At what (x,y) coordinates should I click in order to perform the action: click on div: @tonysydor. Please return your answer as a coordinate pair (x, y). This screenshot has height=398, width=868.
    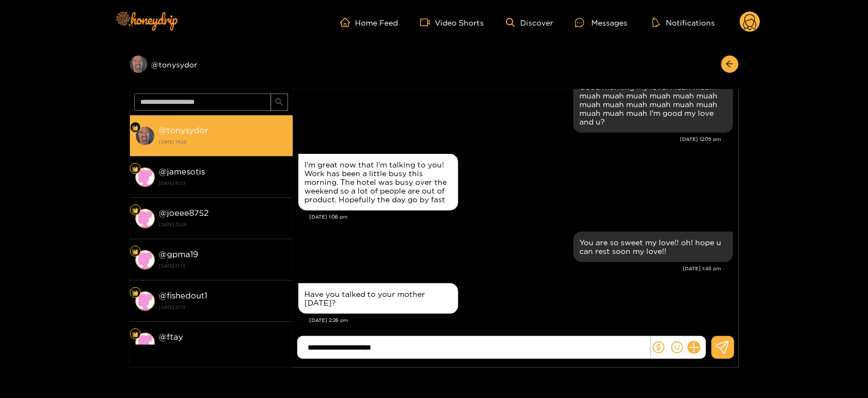
    Looking at the image, I should click on (211, 64).